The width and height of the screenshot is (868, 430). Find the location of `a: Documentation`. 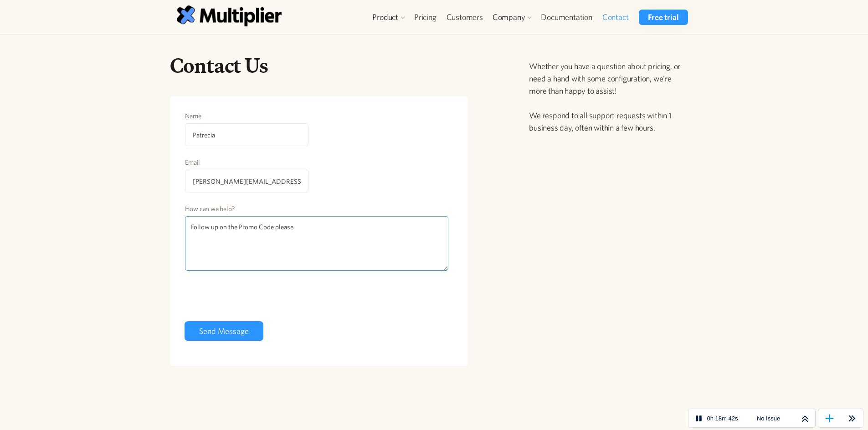

a: Documentation is located at coordinates (566, 17).